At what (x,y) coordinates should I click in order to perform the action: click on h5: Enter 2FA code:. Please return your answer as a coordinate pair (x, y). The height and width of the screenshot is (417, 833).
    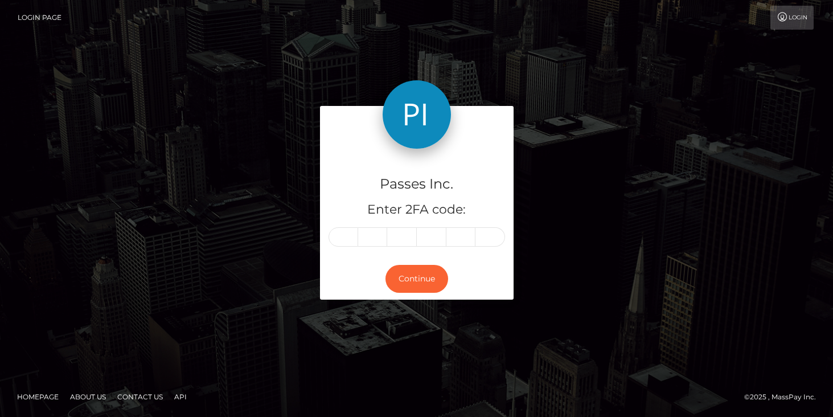
    Looking at the image, I should click on (417, 210).